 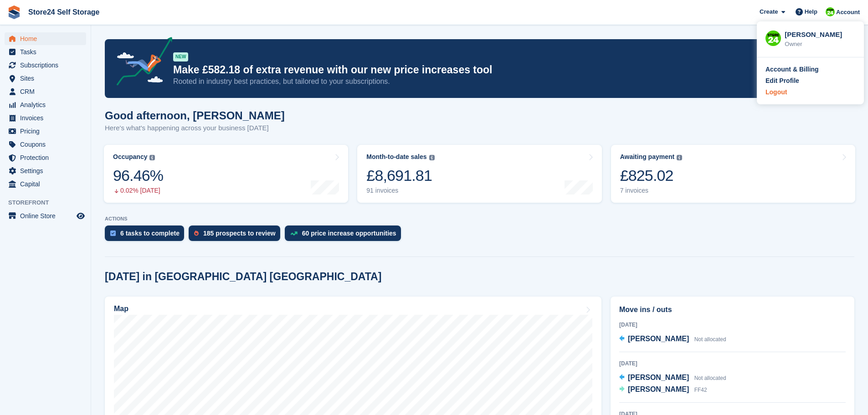 What do you see at coordinates (130, 157) in the screenshot?
I see `div: Occupancy` at bounding box center [130, 157].